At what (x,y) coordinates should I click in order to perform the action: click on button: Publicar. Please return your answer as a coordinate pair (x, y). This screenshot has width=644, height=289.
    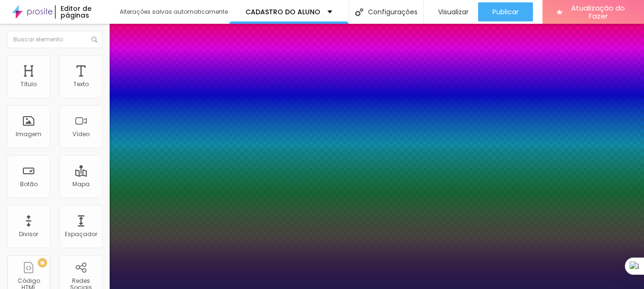
    Looking at the image, I should click on (505, 12).